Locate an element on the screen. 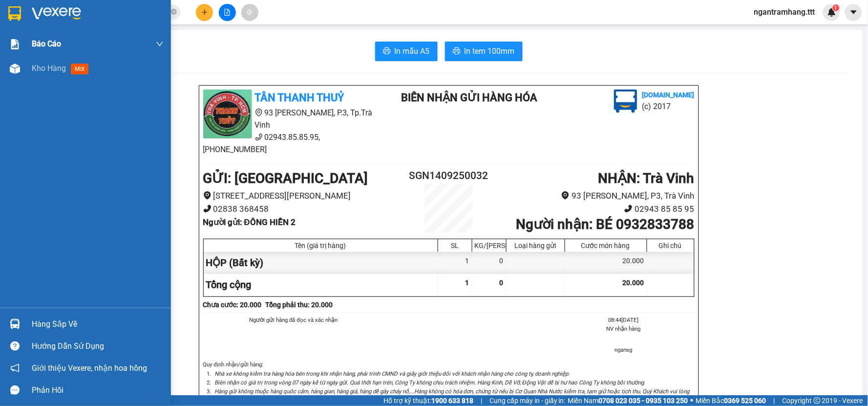 The width and height of the screenshot is (868, 406). span: caret-down is located at coordinates (854, 13).